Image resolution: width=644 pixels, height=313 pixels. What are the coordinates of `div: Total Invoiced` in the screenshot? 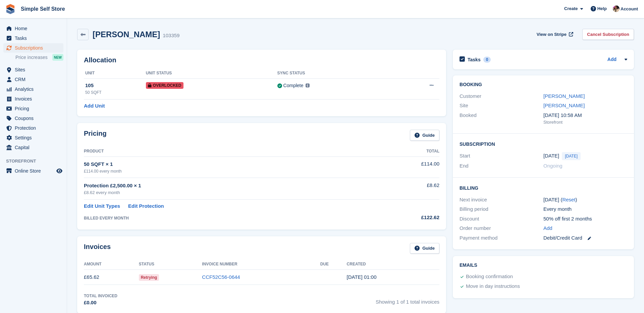 It's located at (100, 296).